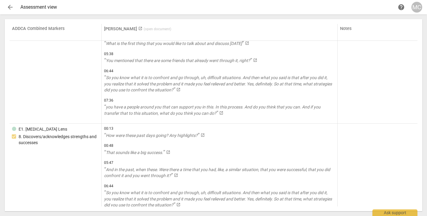  I want to click on span: 05:38, so click(220, 54).